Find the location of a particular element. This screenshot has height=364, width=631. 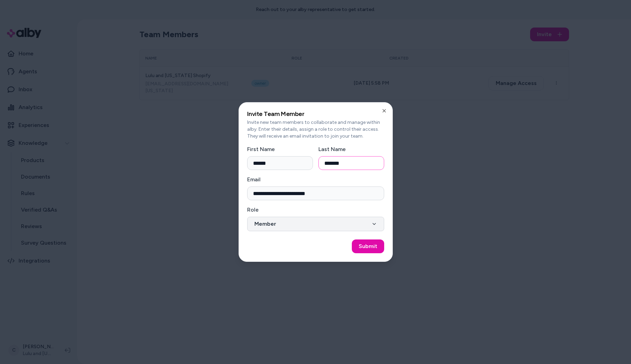

label: First Name is located at coordinates (261, 149).